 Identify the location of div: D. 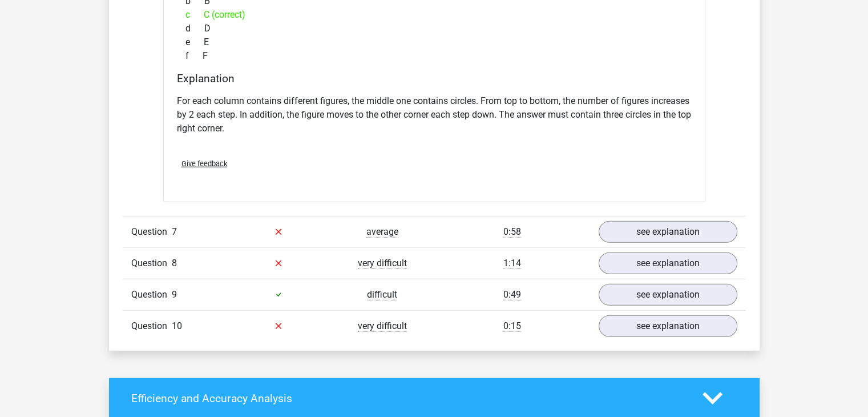
(434, 28).